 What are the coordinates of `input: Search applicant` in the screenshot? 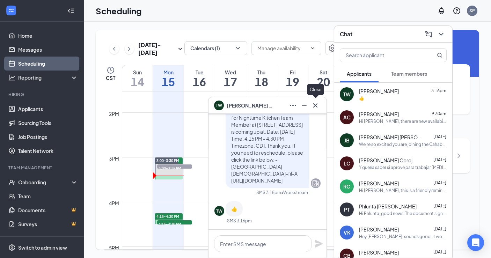 It's located at (381, 55).